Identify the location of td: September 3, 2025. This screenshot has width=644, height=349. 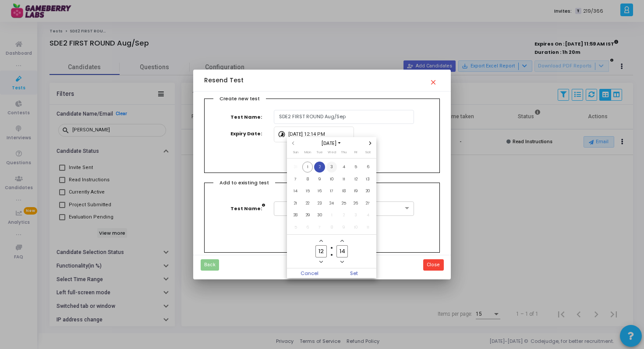
(332, 167).